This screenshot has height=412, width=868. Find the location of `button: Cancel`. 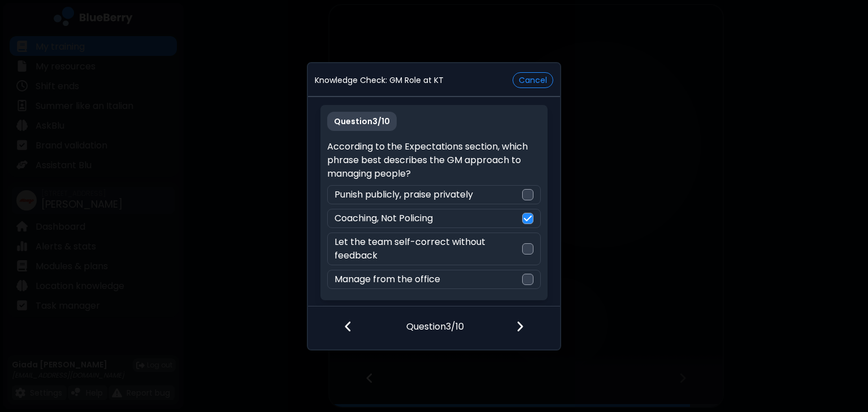

button: Cancel is located at coordinates (533, 80).